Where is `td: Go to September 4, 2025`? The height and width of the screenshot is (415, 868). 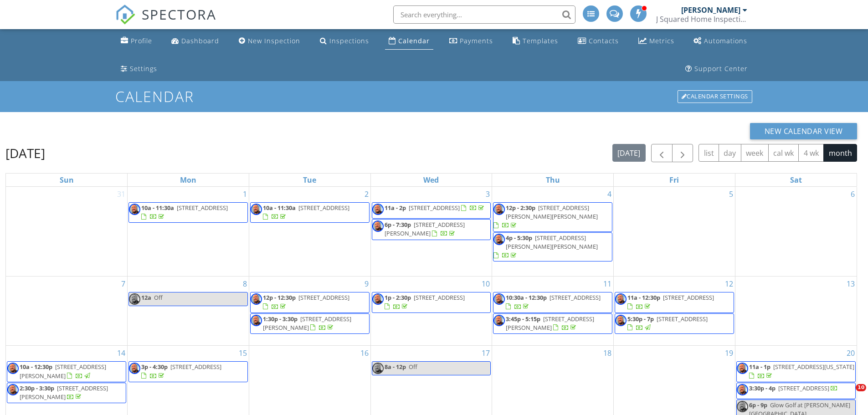
td: Go to September 4, 2025 is located at coordinates (553, 231).